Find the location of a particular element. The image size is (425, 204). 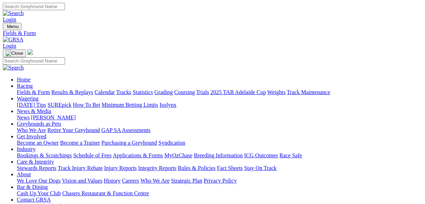

a: News & Media is located at coordinates (34, 111).